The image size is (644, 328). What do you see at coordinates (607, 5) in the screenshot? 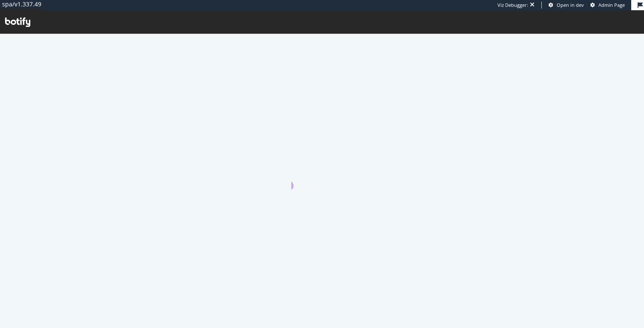
I see `a: Admin Page` at bounding box center [607, 5].